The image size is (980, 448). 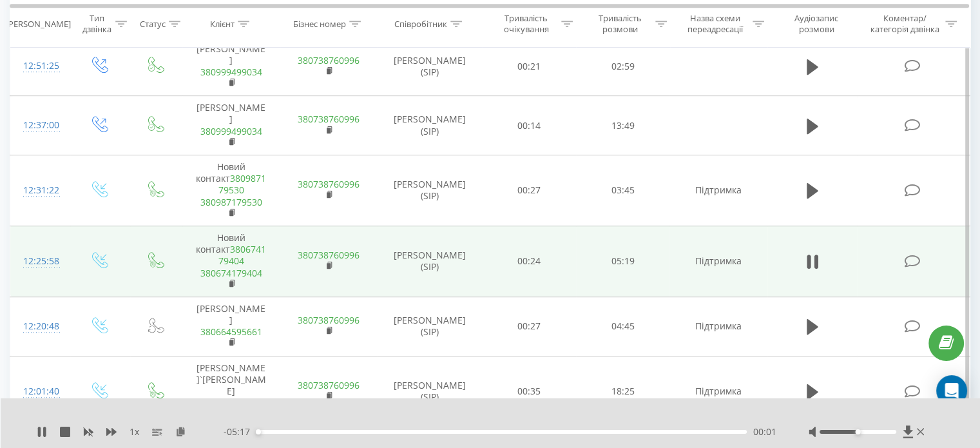 I want to click on td: 00:21, so click(x=529, y=66).